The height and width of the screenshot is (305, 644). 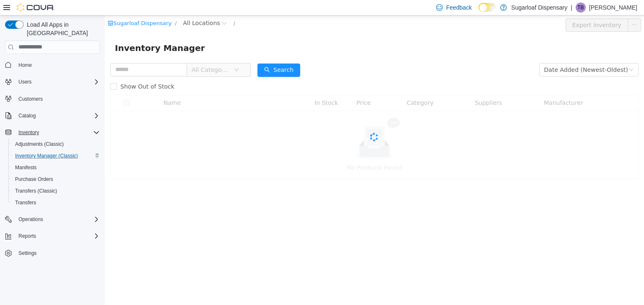 What do you see at coordinates (25, 203) in the screenshot?
I see `a: Transfers` at bounding box center [25, 203].